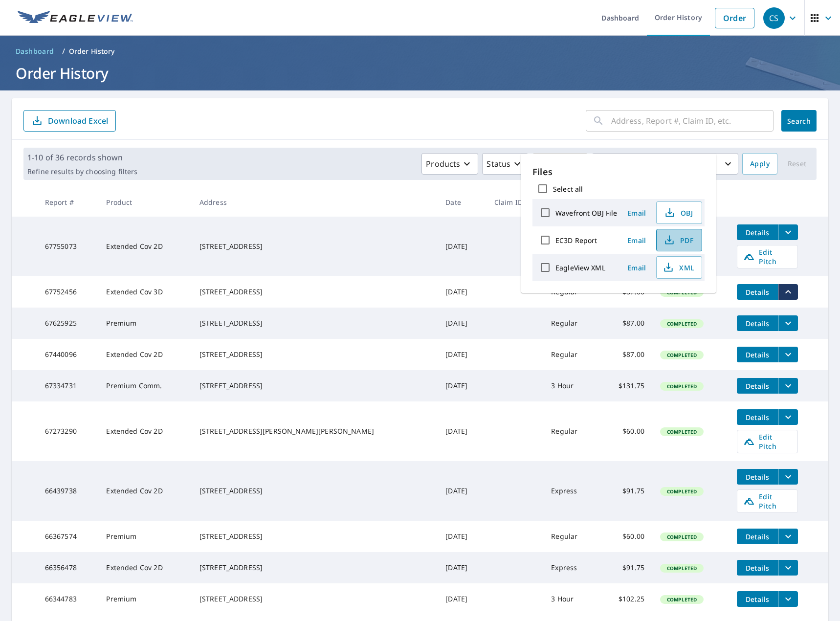 The image size is (840, 621). I want to click on input: Address, Report #, Claim ID, etc., so click(692, 121).